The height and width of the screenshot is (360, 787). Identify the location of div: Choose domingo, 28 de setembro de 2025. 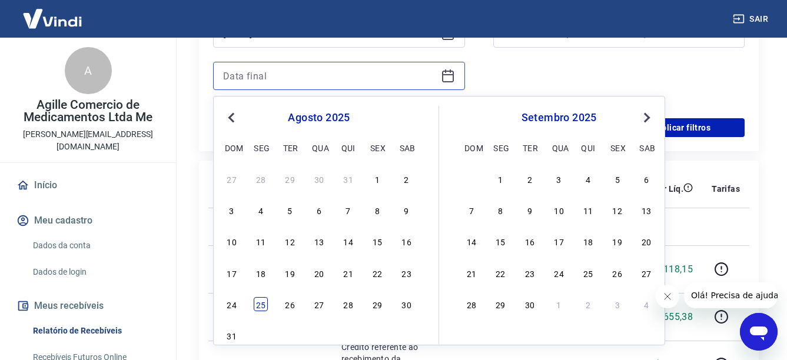
(471, 304).